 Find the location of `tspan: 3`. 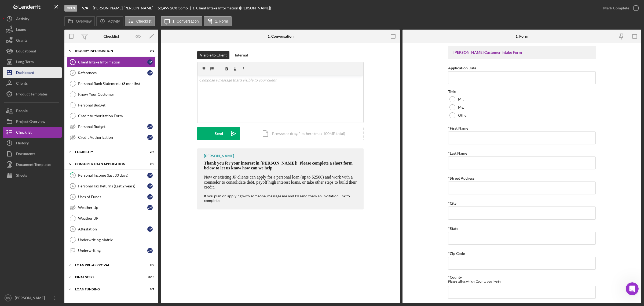

tspan: 3 is located at coordinates (73, 175).